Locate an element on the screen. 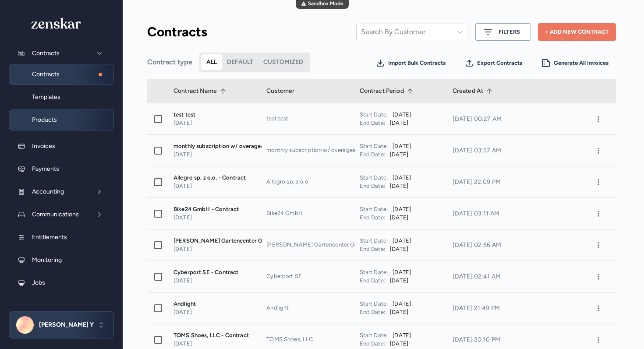  p: Contracts is located at coordinates (57, 54).